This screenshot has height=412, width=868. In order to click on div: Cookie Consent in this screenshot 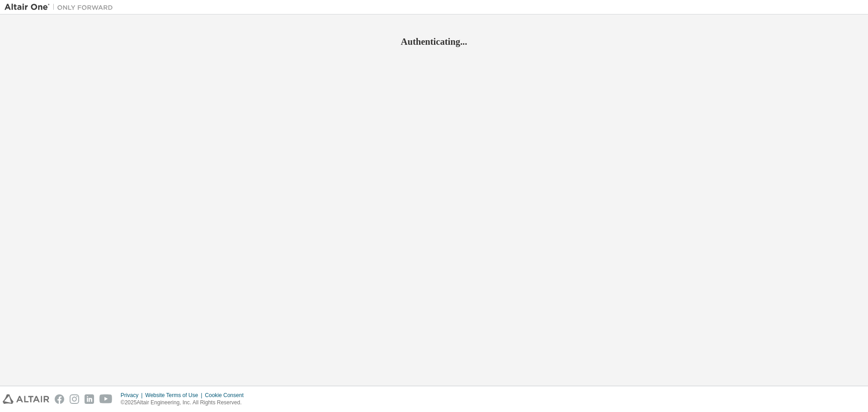, I will do `click(226, 395)`.